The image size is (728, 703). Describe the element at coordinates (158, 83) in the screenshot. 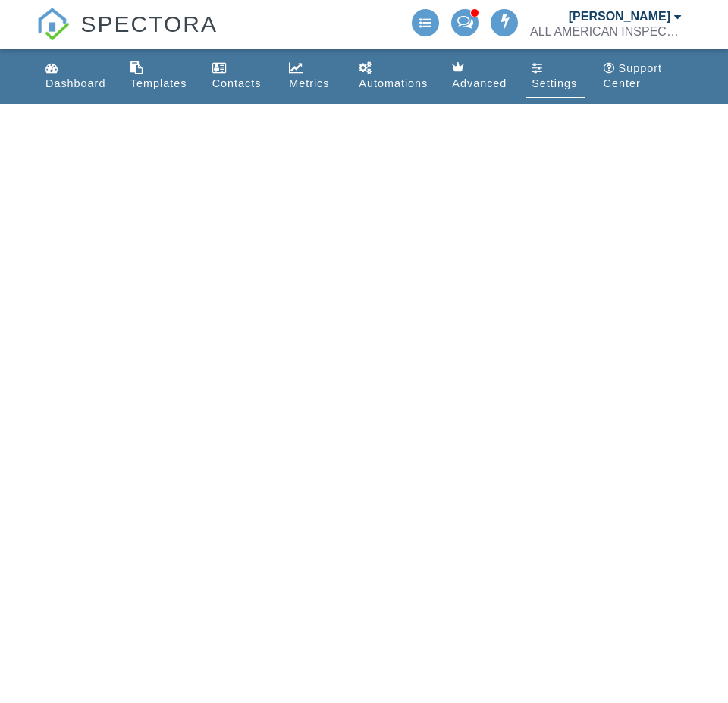

I see `div: Templates` at that location.